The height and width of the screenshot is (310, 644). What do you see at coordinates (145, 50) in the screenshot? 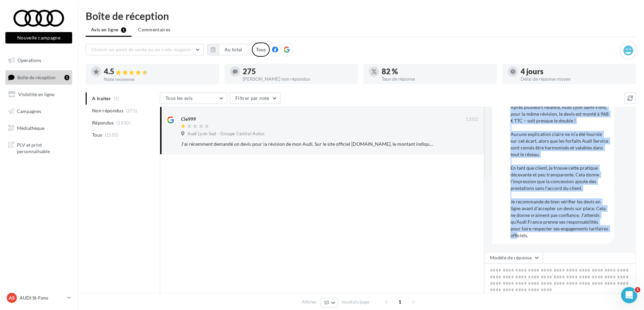
I see `button: Choisir un point de vente ou un code magasin` at bounding box center [145, 50].